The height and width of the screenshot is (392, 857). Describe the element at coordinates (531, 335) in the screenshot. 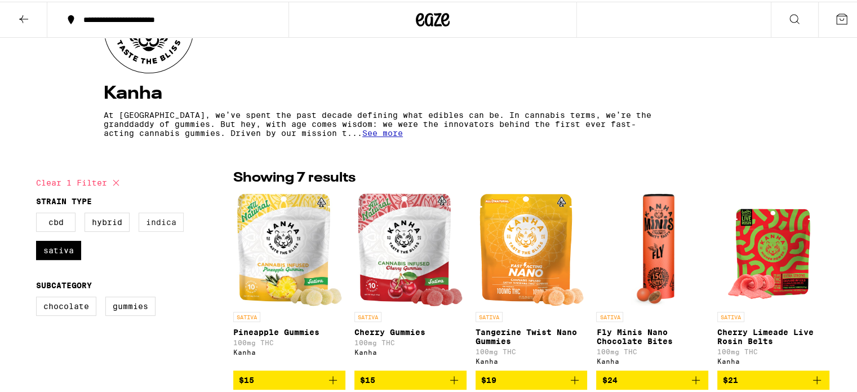

I see `p: Tangerine Twist Nano Gummies` at that location.